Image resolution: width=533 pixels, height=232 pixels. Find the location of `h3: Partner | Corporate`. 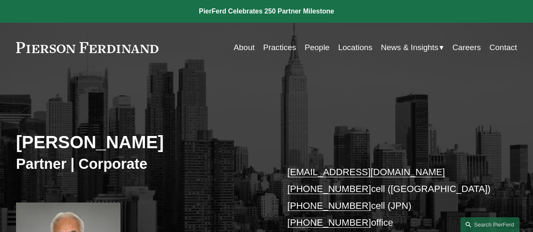

h3: Partner | Corporate is located at coordinates (141, 164).